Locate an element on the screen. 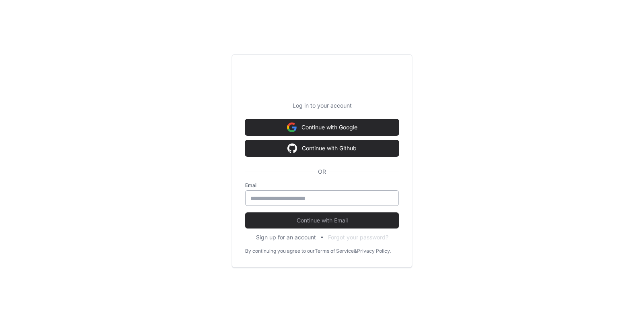 The height and width of the screenshot is (322, 644). button: Continue with Email is located at coordinates (322, 221).